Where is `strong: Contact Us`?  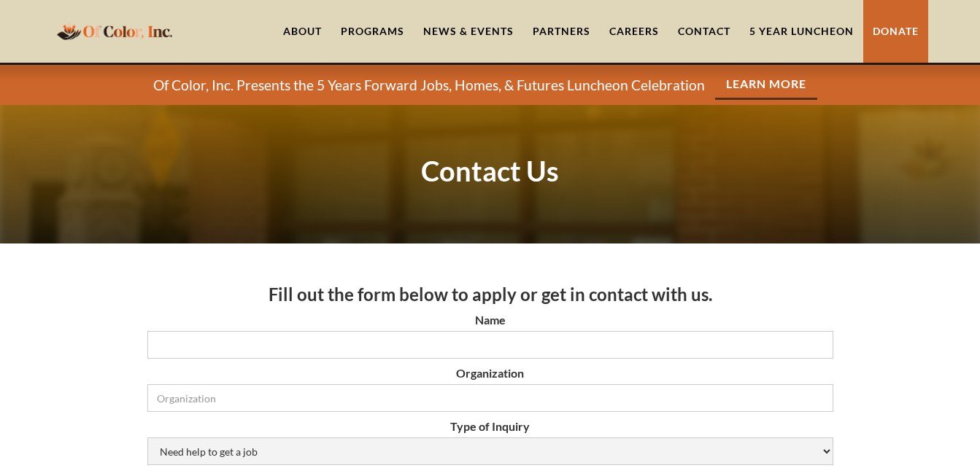 strong: Contact Us is located at coordinates (489, 171).